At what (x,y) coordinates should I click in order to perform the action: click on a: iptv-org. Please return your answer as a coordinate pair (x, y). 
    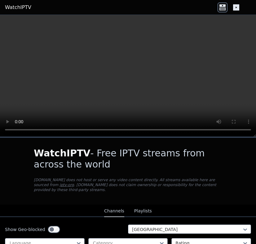
    Looking at the image, I should click on (67, 185).